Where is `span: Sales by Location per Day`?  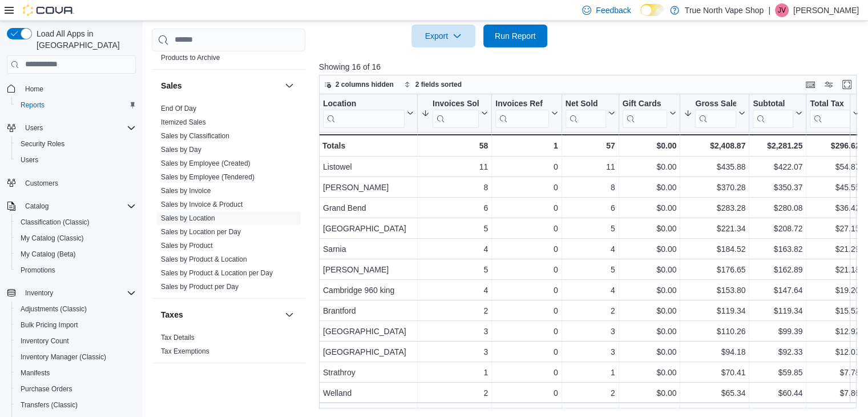 span: Sales by Location per Day is located at coordinates (201, 232).